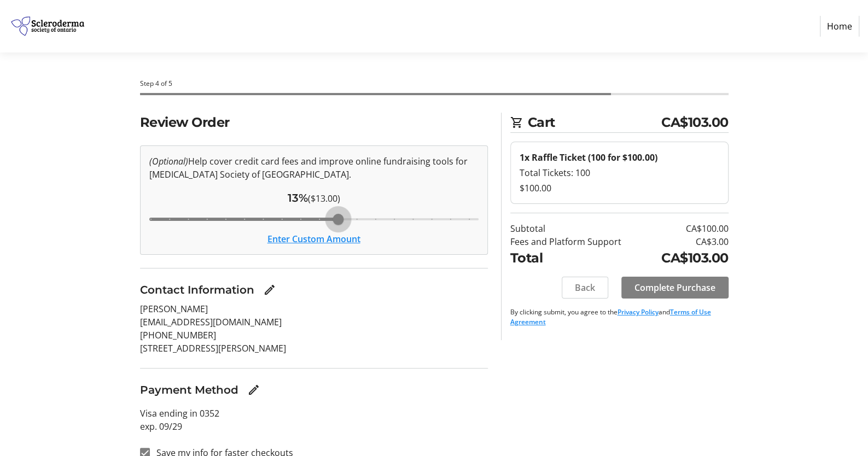 This screenshot has width=868, height=456. I want to click on div: ($13.00), so click(314, 198).